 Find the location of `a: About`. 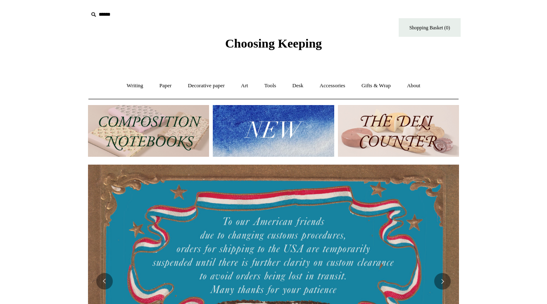

a: About is located at coordinates (414, 86).